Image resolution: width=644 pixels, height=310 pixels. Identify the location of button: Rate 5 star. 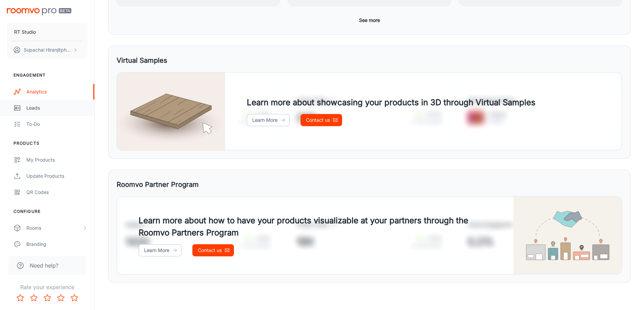
(74, 298).